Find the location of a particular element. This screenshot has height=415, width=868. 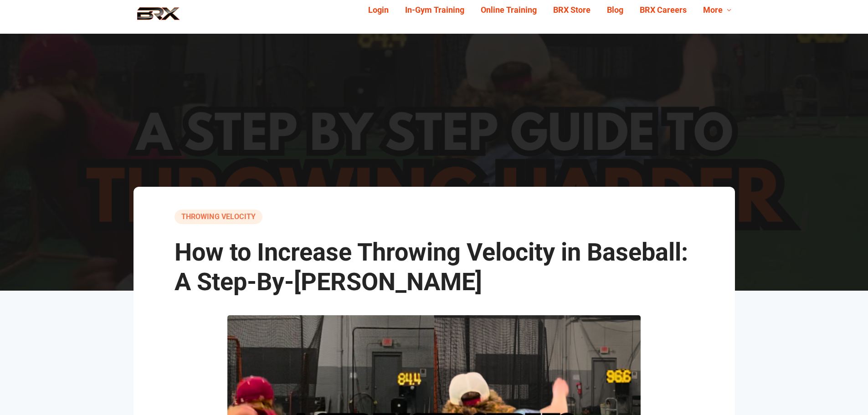

a: More is located at coordinates (717, 10).